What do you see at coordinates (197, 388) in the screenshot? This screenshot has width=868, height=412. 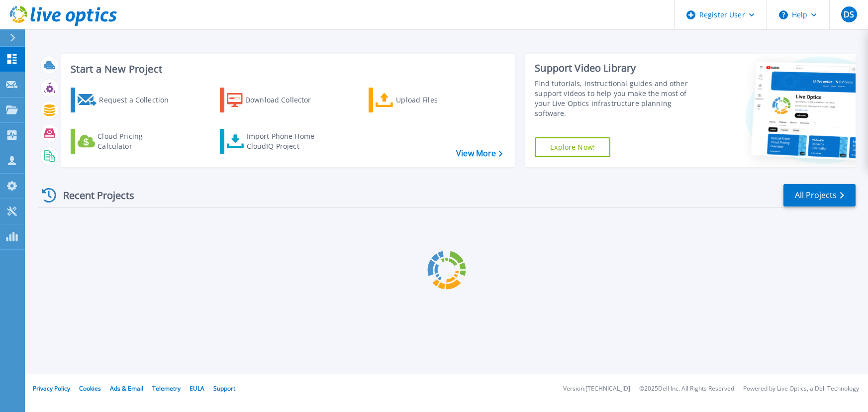 I see `a: EULA` at bounding box center [197, 388].